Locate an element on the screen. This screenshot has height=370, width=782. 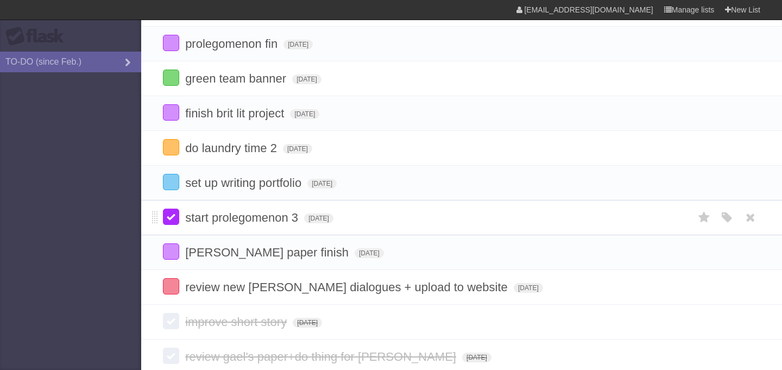
span: prolegomenon fin is located at coordinates (233, 43).